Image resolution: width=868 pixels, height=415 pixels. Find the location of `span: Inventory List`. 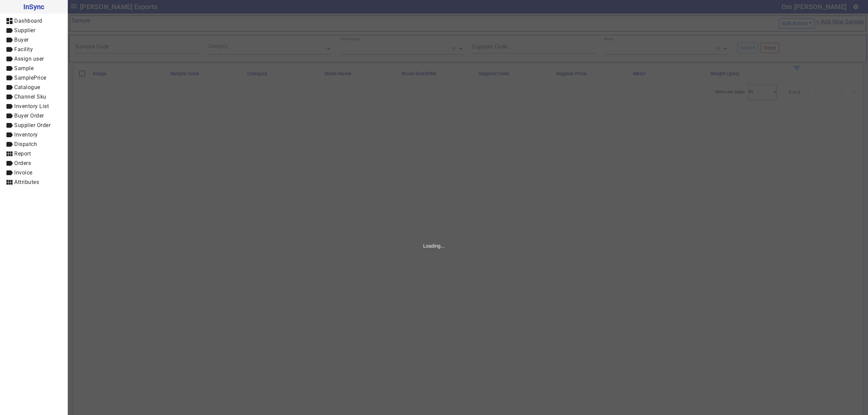

span: Inventory List is located at coordinates (32, 107).